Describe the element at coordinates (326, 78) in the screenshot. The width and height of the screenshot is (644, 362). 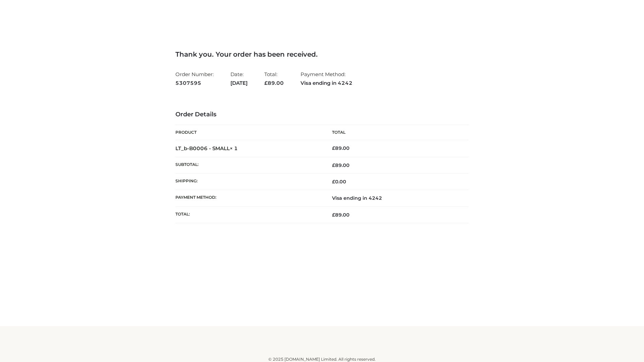
I see `li: Payment Method:` at that location.